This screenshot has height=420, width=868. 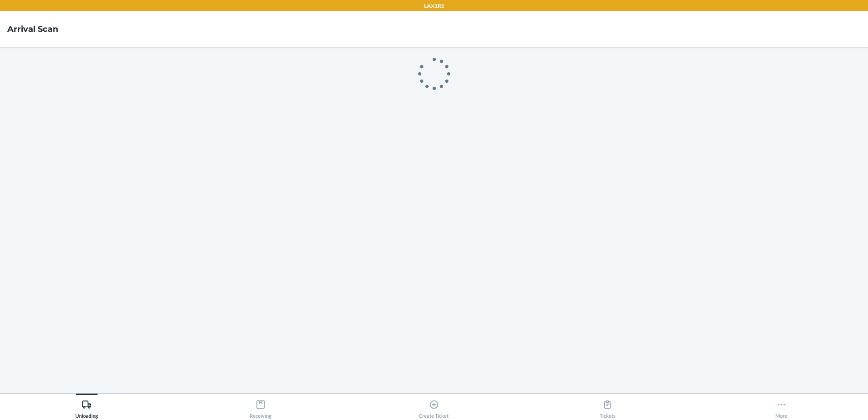 What do you see at coordinates (608, 407) in the screenshot?
I see `div: Tickets` at bounding box center [608, 407].